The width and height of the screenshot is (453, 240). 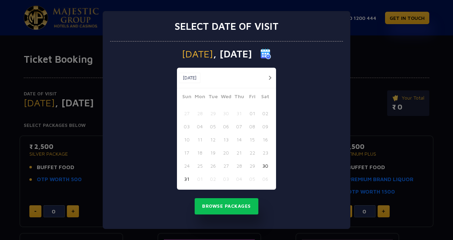 I want to click on button: 23, so click(x=265, y=152).